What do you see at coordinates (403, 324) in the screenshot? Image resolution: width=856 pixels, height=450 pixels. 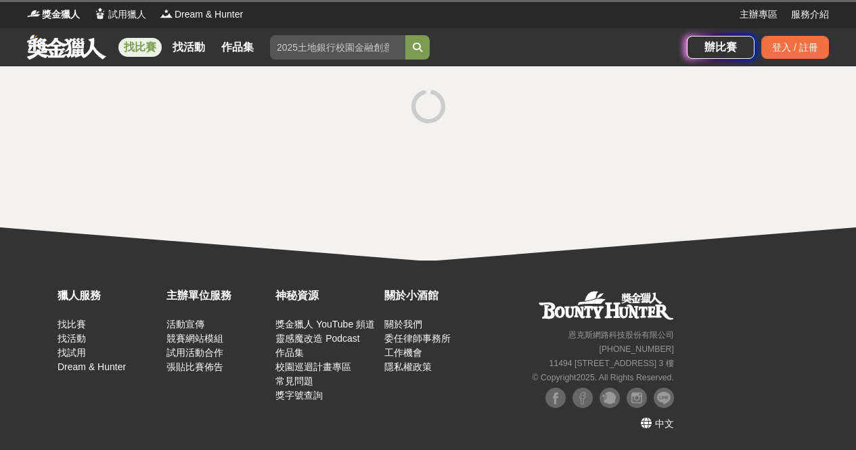 I see `a: 關於我們` at bounding box center [403, 324].